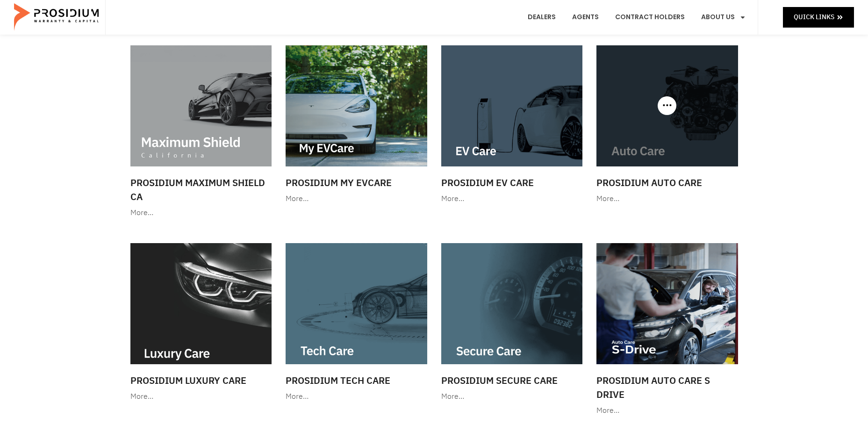  What do you see at coordinates (512, 183) in the screenshot?
I see `h3: Prosidium EV Care` at bounding box center [512, 183].